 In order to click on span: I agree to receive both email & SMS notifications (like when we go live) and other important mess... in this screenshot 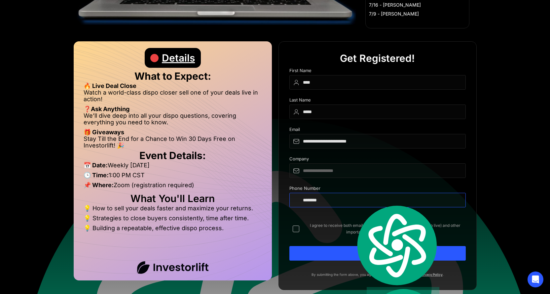, I will do `click(385, 229)`.